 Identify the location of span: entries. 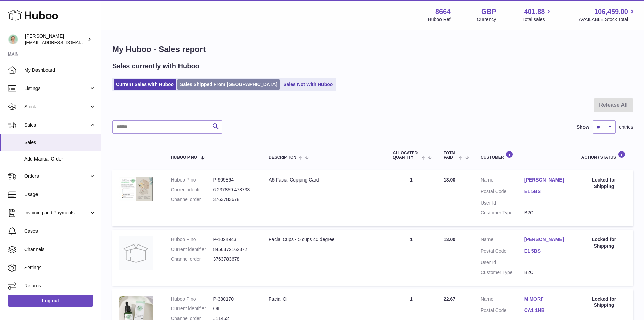
(626, 127).